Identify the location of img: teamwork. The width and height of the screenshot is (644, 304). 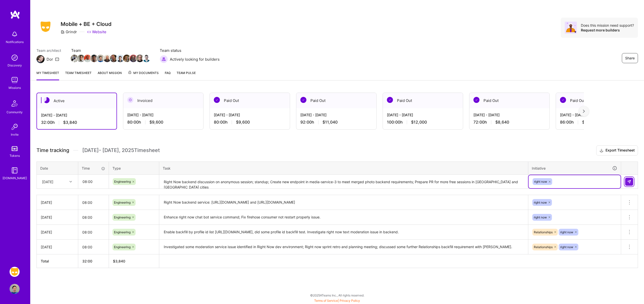
(15, 80).